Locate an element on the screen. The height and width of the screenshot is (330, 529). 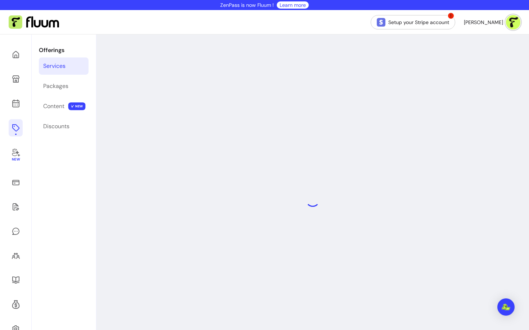
div: Loading is located at coordinates (312, 200).